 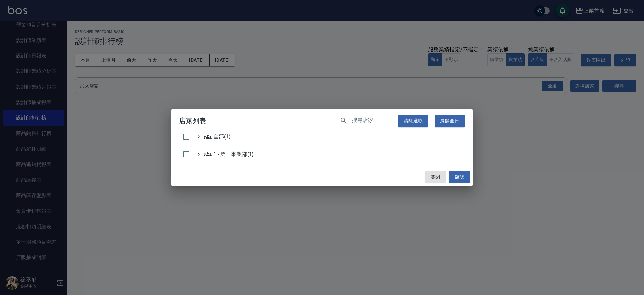 I want to click on button: 清除選取, so click(x=413, y=121).